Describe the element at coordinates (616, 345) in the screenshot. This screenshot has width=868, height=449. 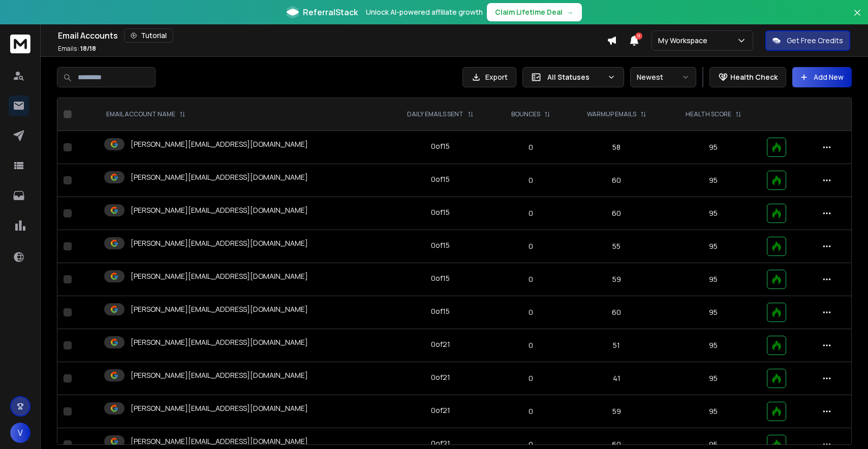
I see `td: 51` at that location.